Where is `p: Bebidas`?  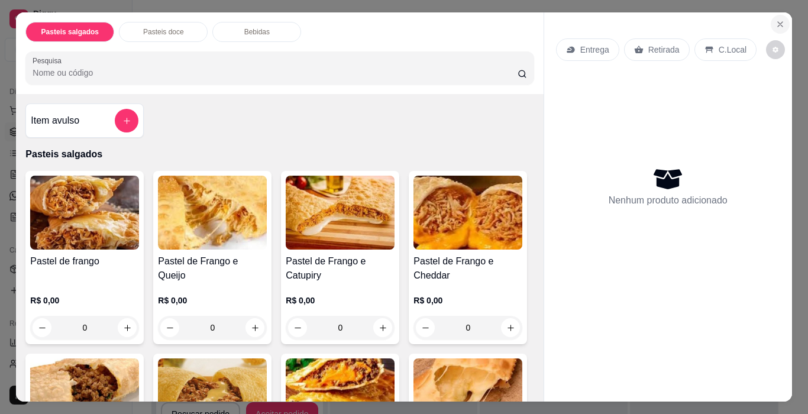
p: Bebidas is located at coordinates (257, 32).